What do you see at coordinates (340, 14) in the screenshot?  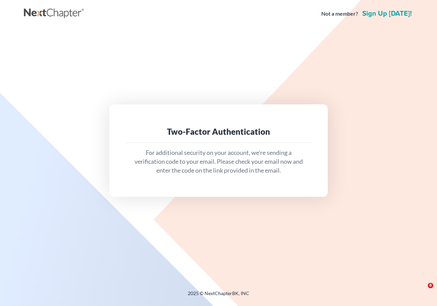 I see `strong: Not a member?` at bounding box center [340, 14].